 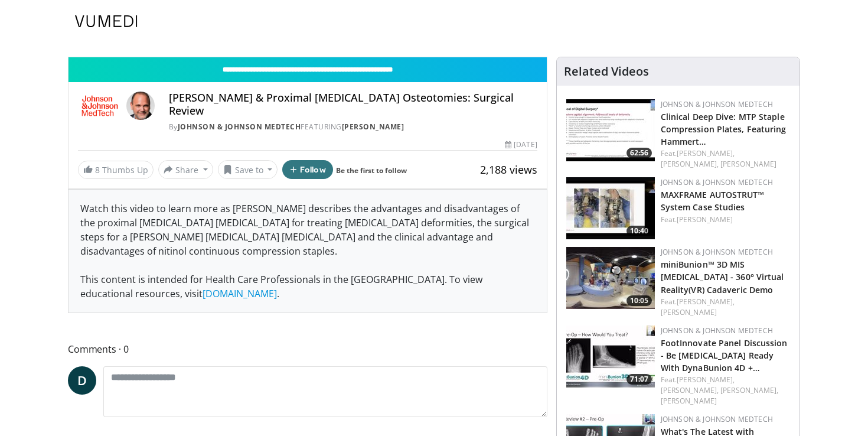 What do you see at coordinates (100, 106) in the screenshot?
I see `img: Johnson & Johnson MedTech` at bounding box center [100, 106].